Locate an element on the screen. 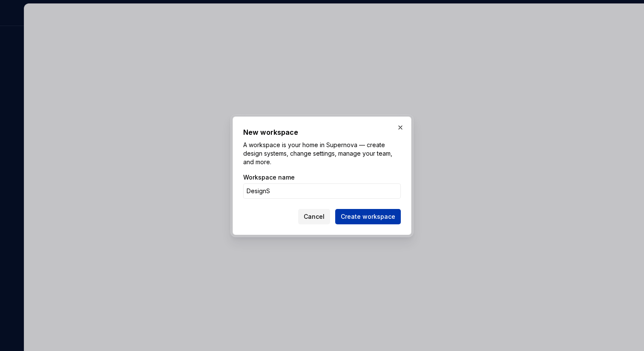 Image resolution: width=644 pixels, height=351 pixels. p: A workspace is your home in Supernova — create design systems, change settings, manage your team,... is located at coordinates (322, 153).